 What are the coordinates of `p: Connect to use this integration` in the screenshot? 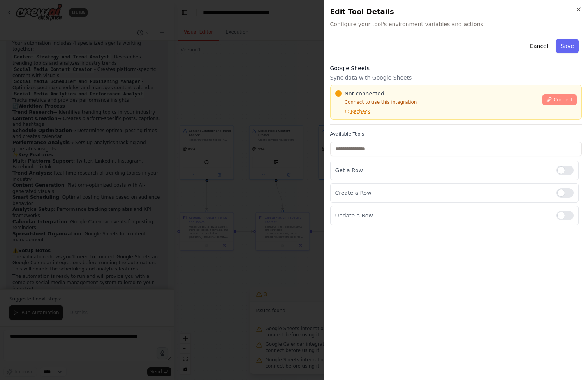 It's located at (437, 102).